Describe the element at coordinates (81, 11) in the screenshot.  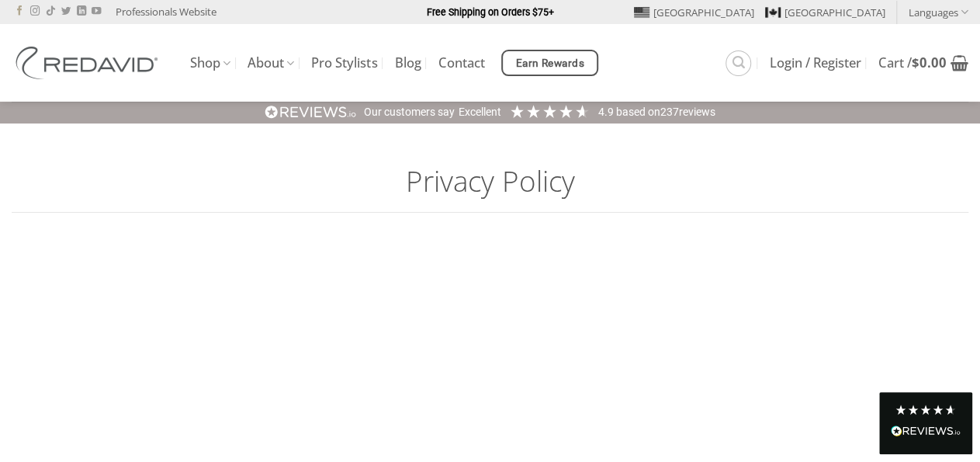
I see `a: Follow on LinkedIn` at that location.